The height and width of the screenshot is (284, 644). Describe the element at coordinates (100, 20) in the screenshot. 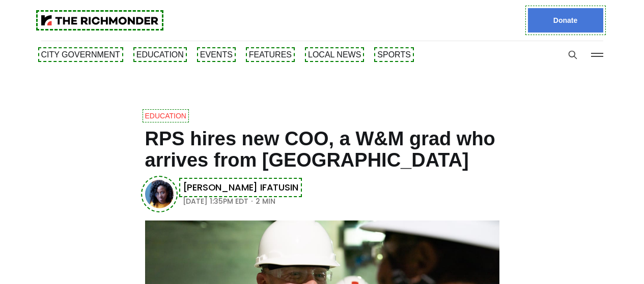

I see `img: The Richmonder` at that location.